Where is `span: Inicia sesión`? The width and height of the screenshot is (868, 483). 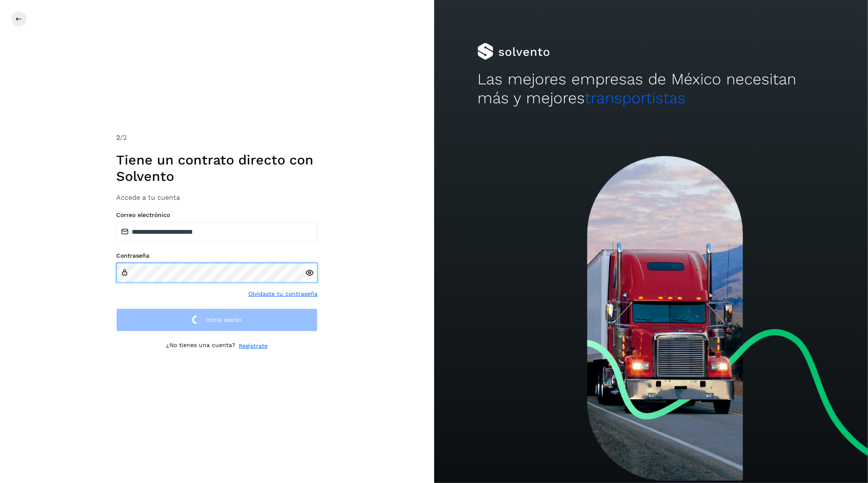 span: Inicia sesión is located at coordinates (224, 320).